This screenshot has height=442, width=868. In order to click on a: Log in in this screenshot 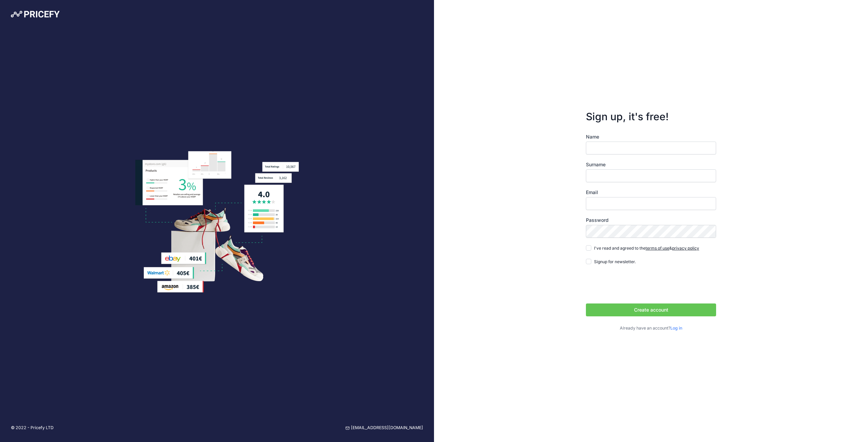, I will do `click(676, 328)`.